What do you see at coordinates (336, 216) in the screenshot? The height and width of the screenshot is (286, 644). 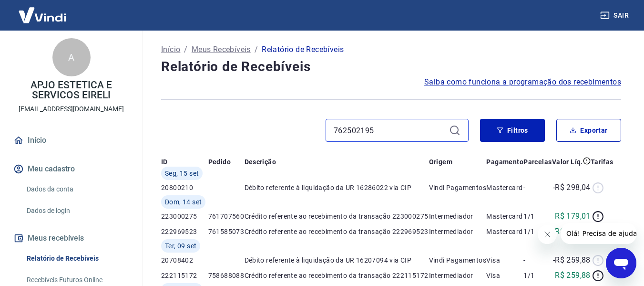 I see `p: Crédito referente ao recebimento da transação 223000275` at bounding box center [336, 216].